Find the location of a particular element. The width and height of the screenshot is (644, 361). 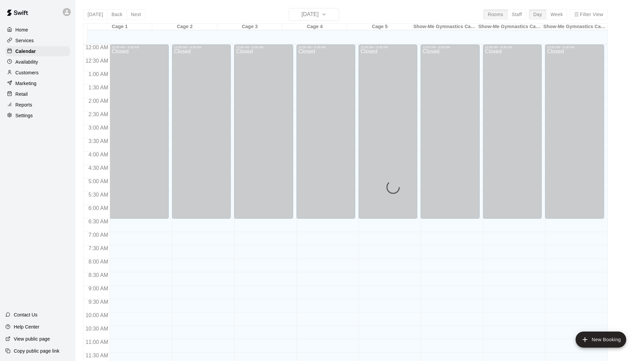

a: Services is located at coordinates (37, 41).